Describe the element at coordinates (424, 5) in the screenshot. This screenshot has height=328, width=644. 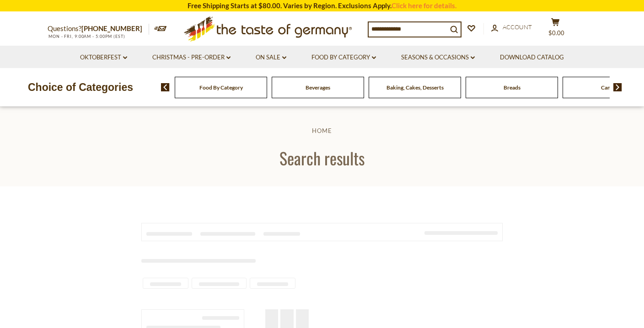
I see `a: Click here for details.` at that location.